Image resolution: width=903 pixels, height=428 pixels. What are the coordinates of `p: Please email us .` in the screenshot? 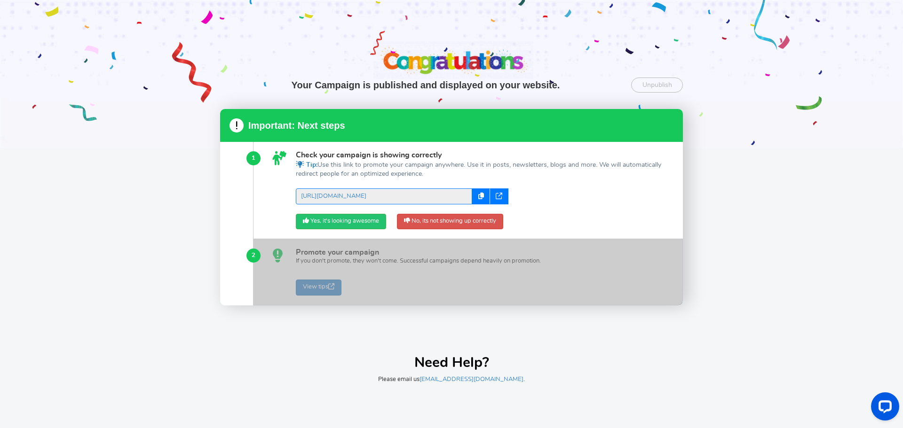 It's located at (451, 380).